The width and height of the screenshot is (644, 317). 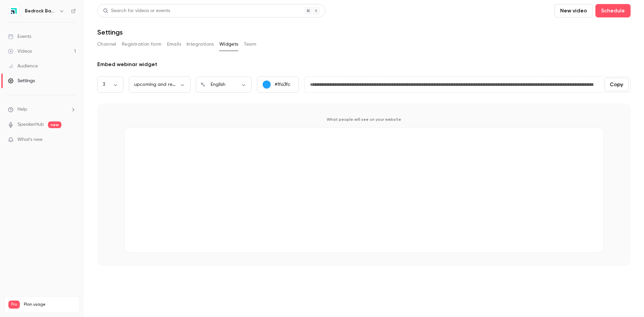 I want to click on span: Plan usage, so click(x=50, y=304).